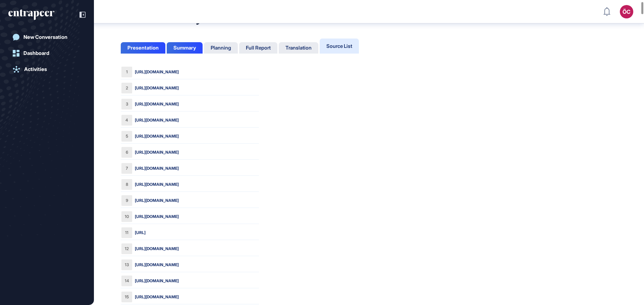 The height and width of the screenshot is (305, 644). I want to click on div: Activities, so click(36, 70).